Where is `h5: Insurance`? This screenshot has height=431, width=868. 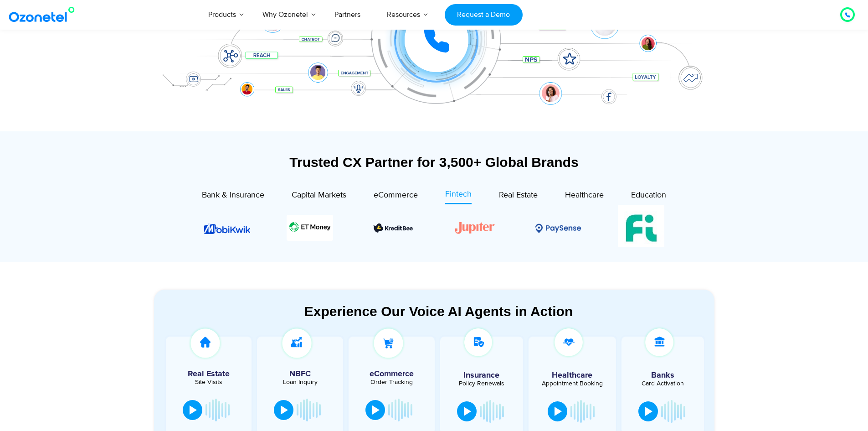 h5: Insurance is located at coordinates (482, 375).